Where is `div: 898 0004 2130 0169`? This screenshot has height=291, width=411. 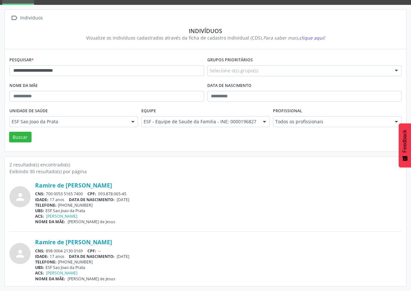
div: 898 0004 2130 0169 is located at coordinates (218, 251).